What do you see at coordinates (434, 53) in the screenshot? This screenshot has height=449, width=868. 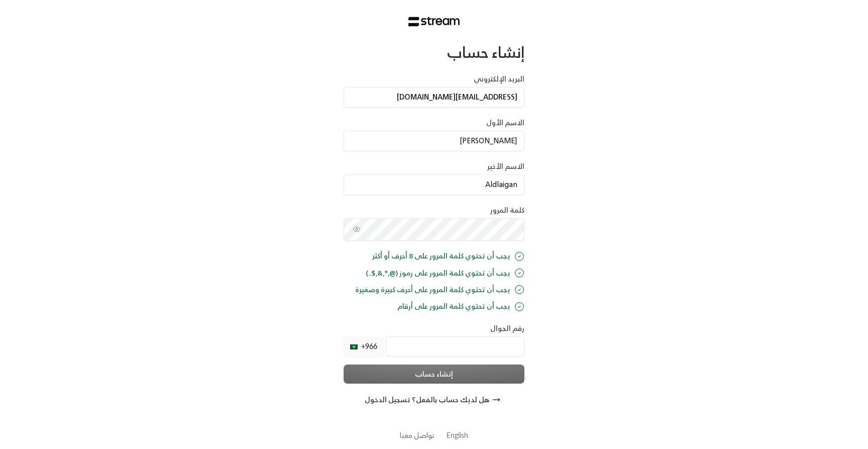 I see `div: إنشاء حساب` at bounding box center [434, 53].